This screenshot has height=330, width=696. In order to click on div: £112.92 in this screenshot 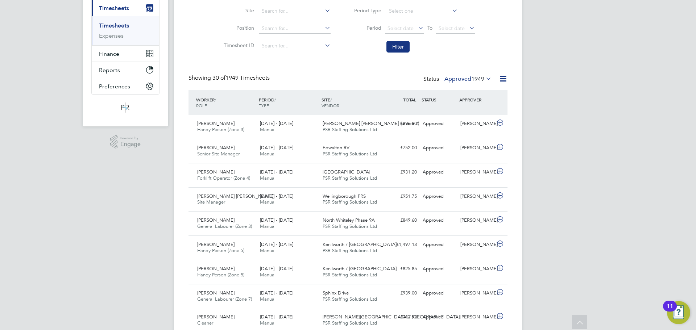, I will do `click(401, 317)`.